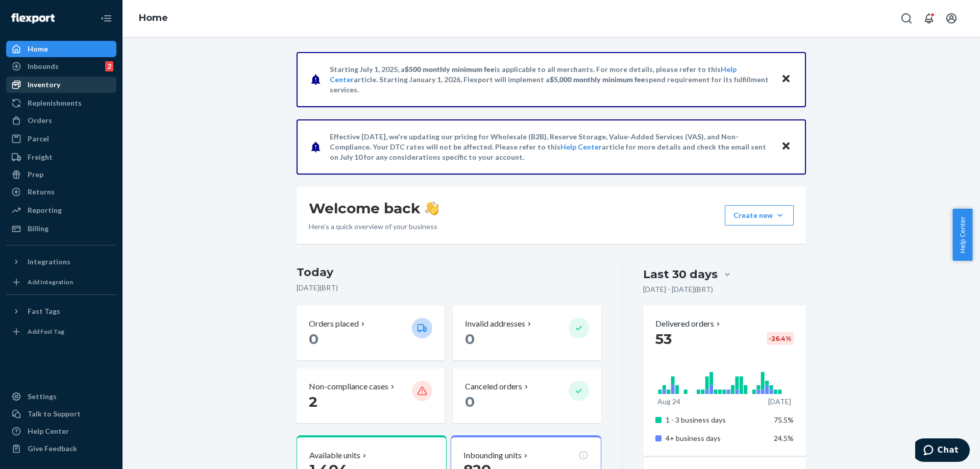 Image resolution: width=980 pixels, height=469 pixels. What do you see at coordinates (39, 121) in the screenshot?
I see `div: Orders` at bounding box center [39, 121].